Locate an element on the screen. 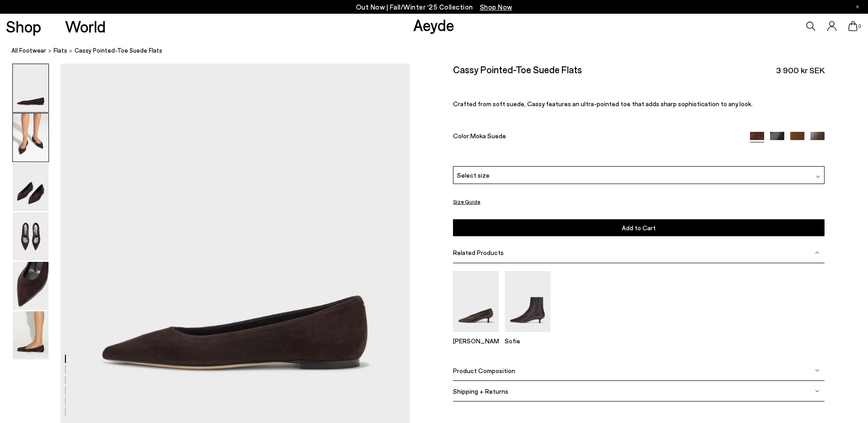 Image resolution: width=868 pixels, height=423 pixels. img: Cassy Pointed-Toe Suede Flats - Image 5 is located at coordinates (30, 286).